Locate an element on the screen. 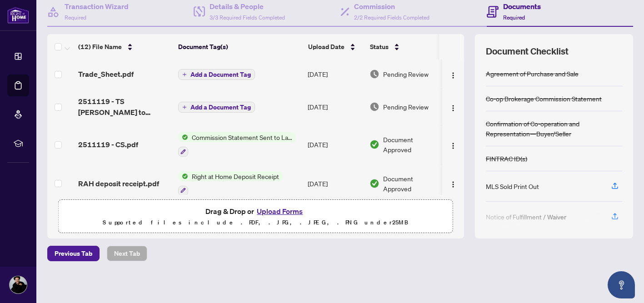 This screenshot has height=303, width=644. button: Status IconCommission Statement Sent to Lawyer is located at coordinates (237, 145).